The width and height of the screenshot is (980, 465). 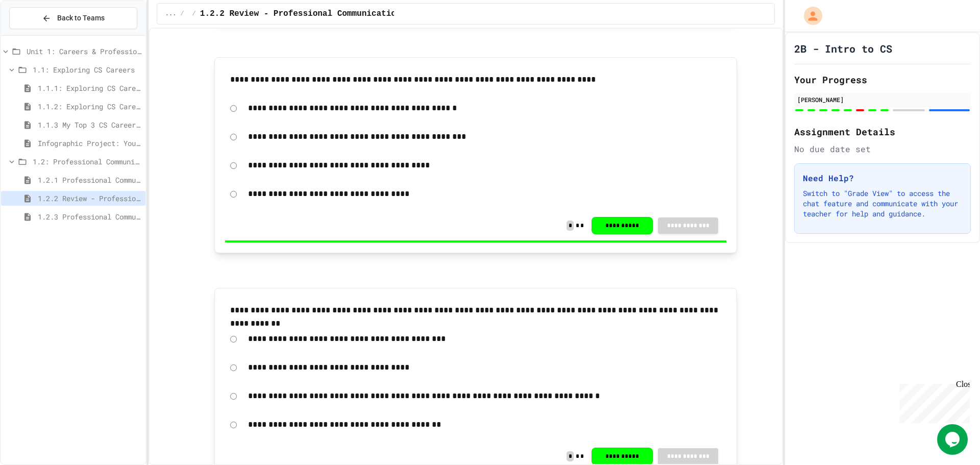 I want to click on span: 1.1: Exploring CS Careers, so click(x=87, y=69).